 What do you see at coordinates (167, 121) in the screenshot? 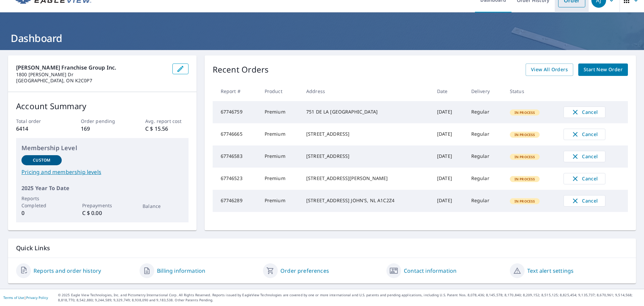
I see `p: Avg. report cost` at bounding box center [167, 121].